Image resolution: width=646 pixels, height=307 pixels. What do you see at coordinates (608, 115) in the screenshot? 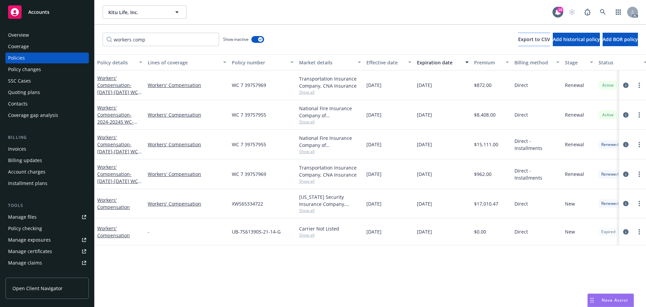
I see `span: Active` at bounding box center [608, 115].